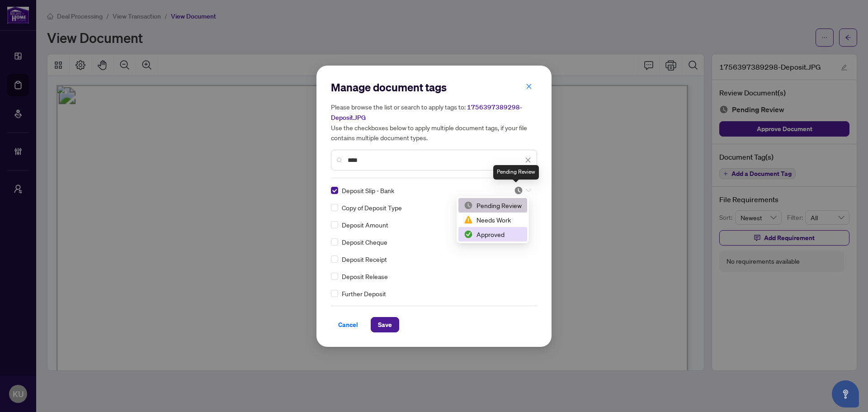  Describe the element at coordinates (493, 219) in the screenshot. I see `div: Needs Work` at that location.